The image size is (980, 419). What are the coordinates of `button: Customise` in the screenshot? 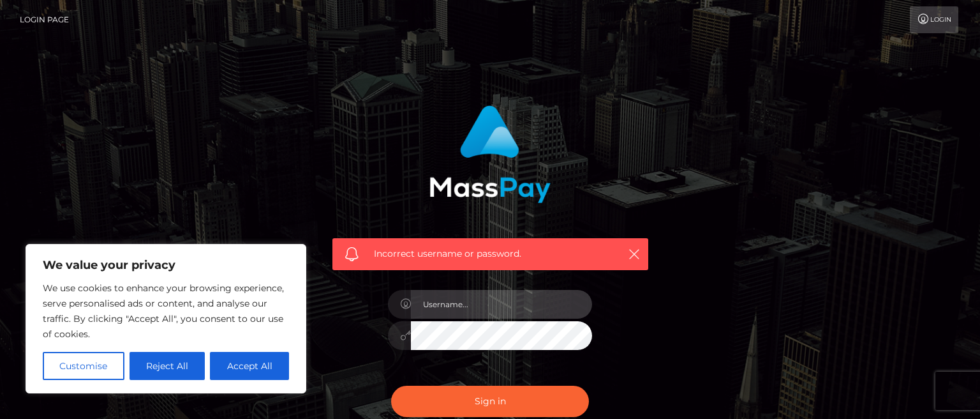 It's located at (84, 366).